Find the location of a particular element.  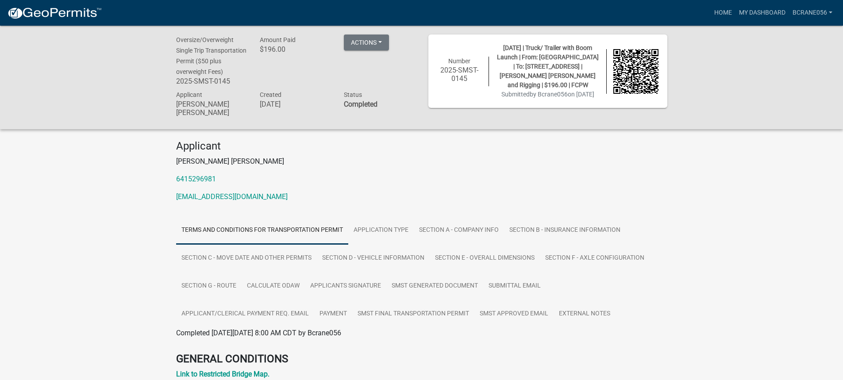

h6: $196.00 is located at coordinates (295, 49).